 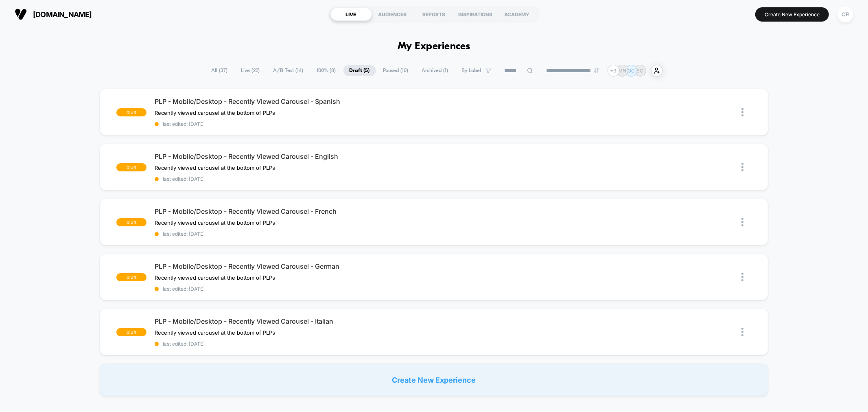 I want to click on span: Draft ( 5 ), so click(x=360, y=70).